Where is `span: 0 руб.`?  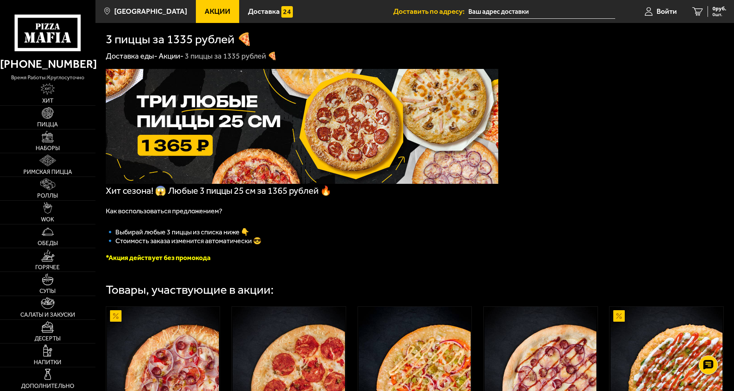
span: 0 руб. is located at coordinates (719, 9).